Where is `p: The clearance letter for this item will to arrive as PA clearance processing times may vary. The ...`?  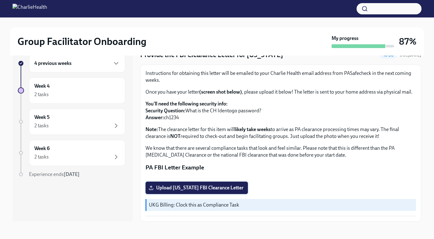 p: The clearance letter for this item will to arrive as PA clearance processing times may vary. The ... is located at coordinates (281, 133).